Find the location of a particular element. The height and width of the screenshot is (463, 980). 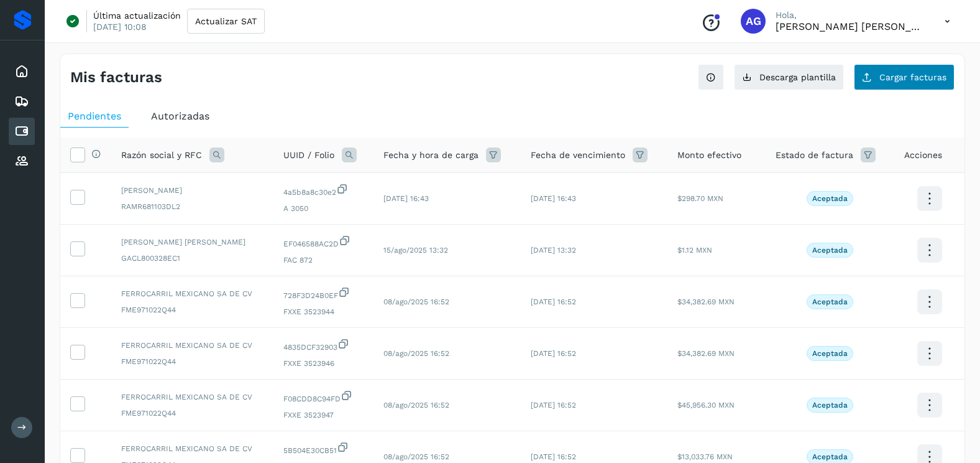

span: Monto efectivo is located at coordinates (709, 155).